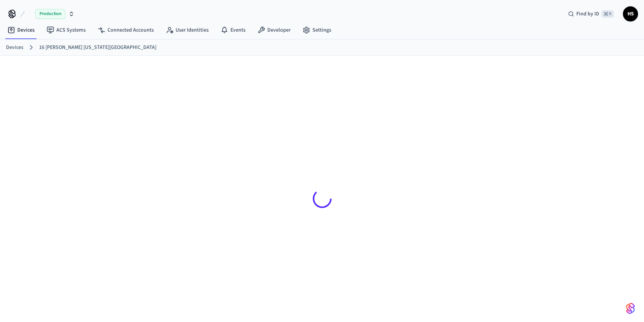  I want to click on span: Find by ID, so click(587, 14).